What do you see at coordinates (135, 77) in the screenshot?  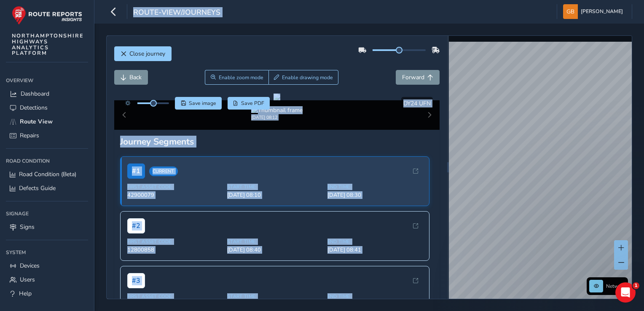 I see `span: Back` at bounding box center [135, 77].